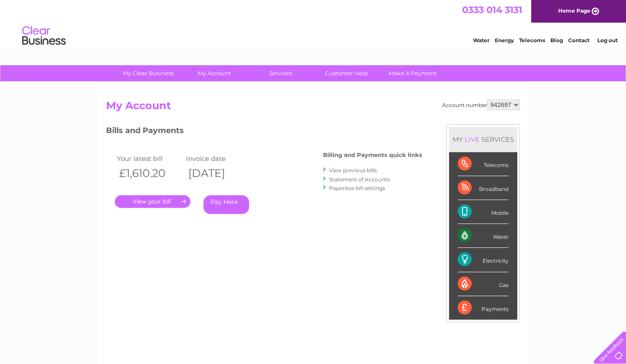  I want to click on a: Statement of Accounts, so click(360, 179).